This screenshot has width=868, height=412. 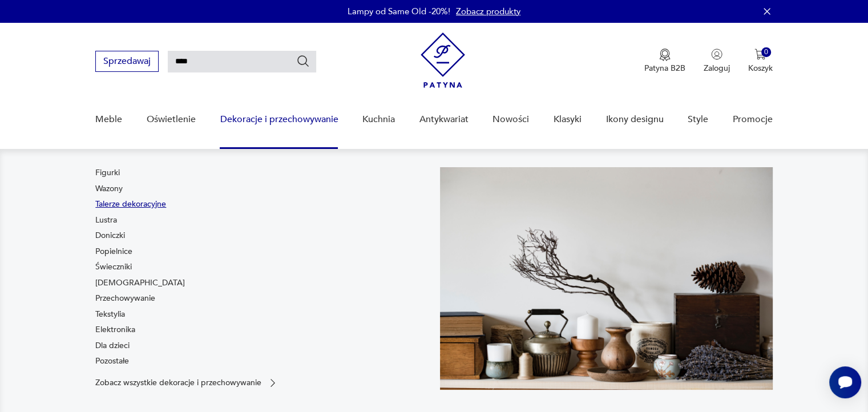 I want to click on img: Patyna - sklep z meblami i dekoracjami vintage, so click(x=443, y=60).